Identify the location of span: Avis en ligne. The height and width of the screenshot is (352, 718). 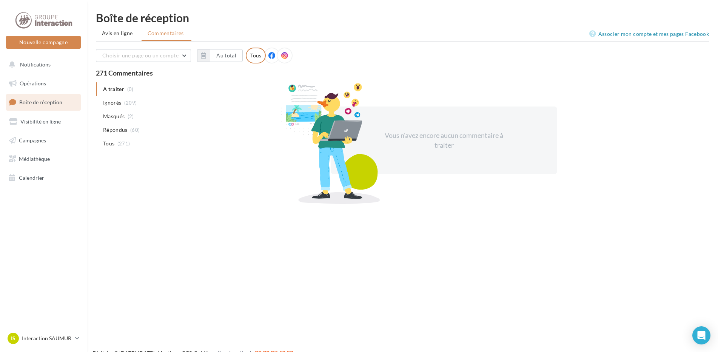
(117, 33).